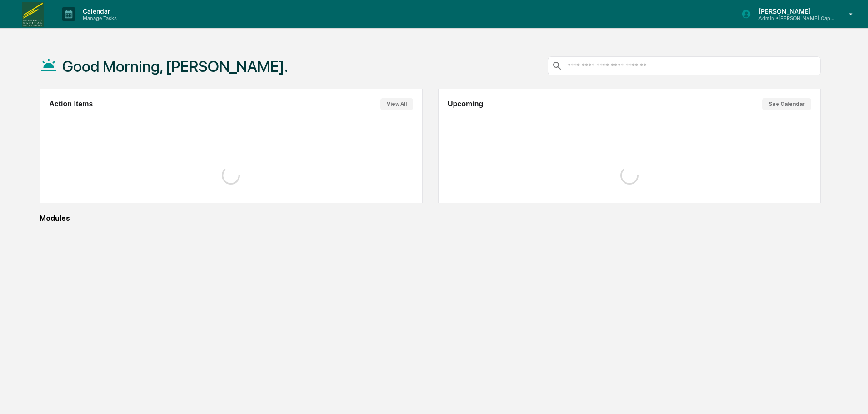  I want to click on h2: Upcoming, so click(465, 104).